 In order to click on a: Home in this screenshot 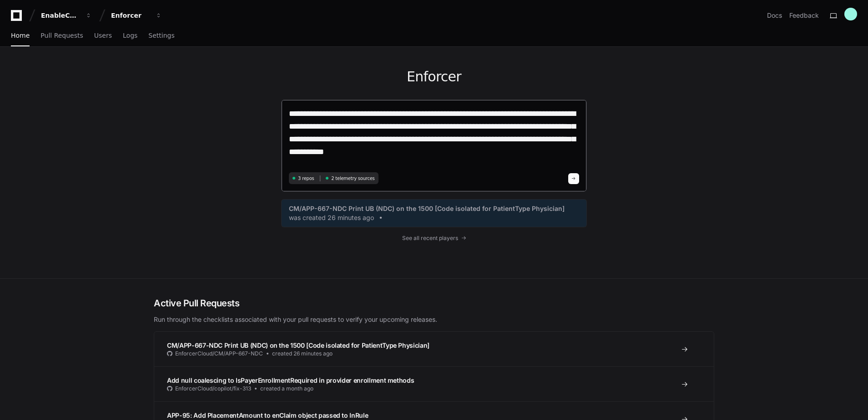, I will do `click(20, 36)`.